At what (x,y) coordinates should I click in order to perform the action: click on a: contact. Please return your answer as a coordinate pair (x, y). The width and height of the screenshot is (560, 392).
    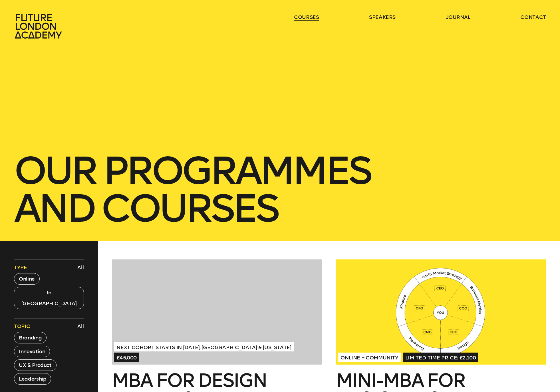
    Looking at the image, I should click on (534, 17).